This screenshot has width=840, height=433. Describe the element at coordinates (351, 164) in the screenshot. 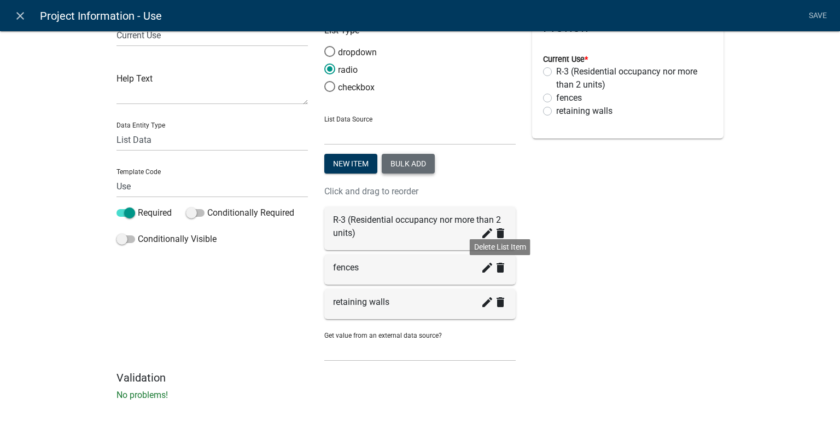

I see `button: New item` at that location.